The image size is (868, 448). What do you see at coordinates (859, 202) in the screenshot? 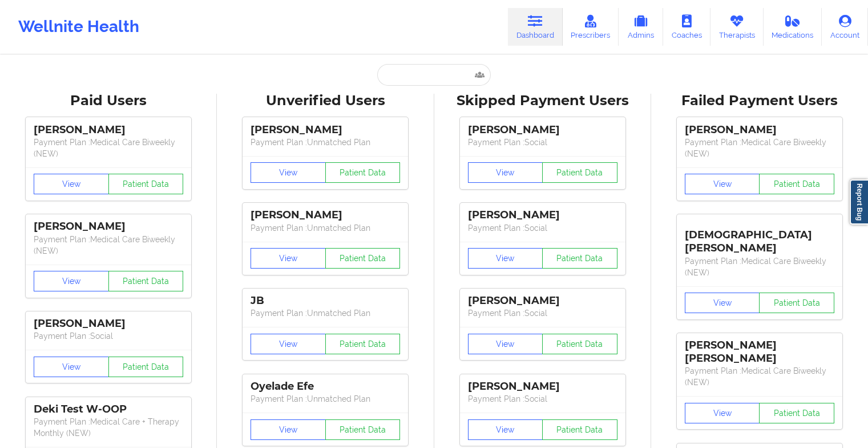
I see `a: Report Bug` at bounding box center [859, 202].